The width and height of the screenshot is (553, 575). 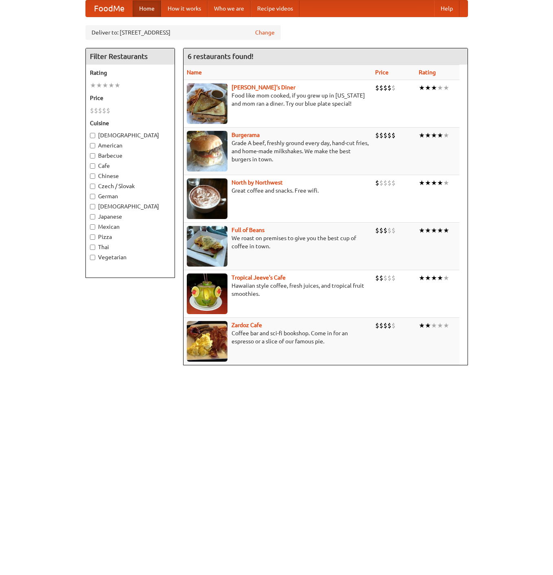 What do you see at coordinates (245, 135) in the screenshot?
I see `a: Burgerama` at bounding box center [245, 135].